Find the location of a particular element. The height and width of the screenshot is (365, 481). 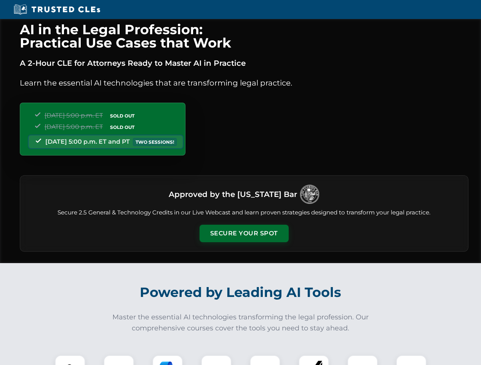

img: Logo is located at coordinates (310, 195).